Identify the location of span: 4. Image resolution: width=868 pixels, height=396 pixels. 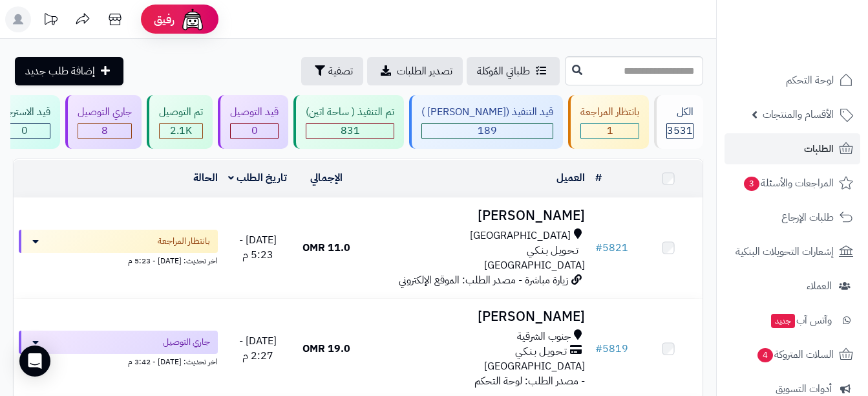
(766, 356).